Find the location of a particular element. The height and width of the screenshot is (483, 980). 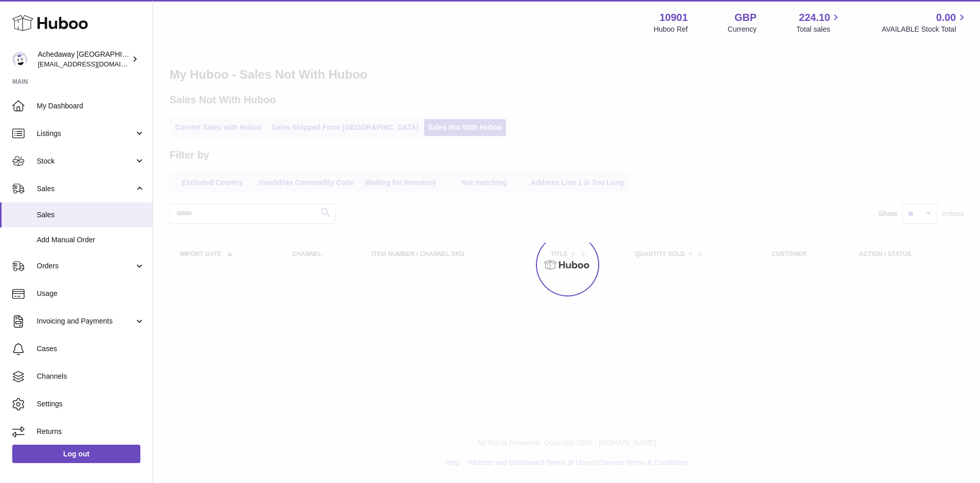

span: My Dashboard is located at coordinates (91, 106).